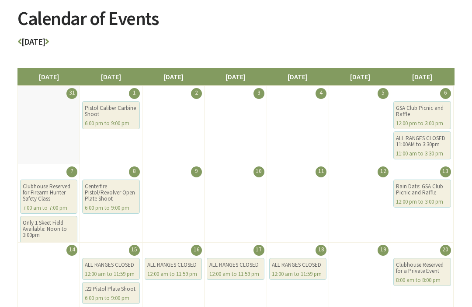 The height and width of the screenshot is (307, 472). What do you see at coordinates (49, 229) in the screenshot?
I see `div: Only 1 Skeet Field Available: Noon to 3:00pm` at bounding box center [49, 229].